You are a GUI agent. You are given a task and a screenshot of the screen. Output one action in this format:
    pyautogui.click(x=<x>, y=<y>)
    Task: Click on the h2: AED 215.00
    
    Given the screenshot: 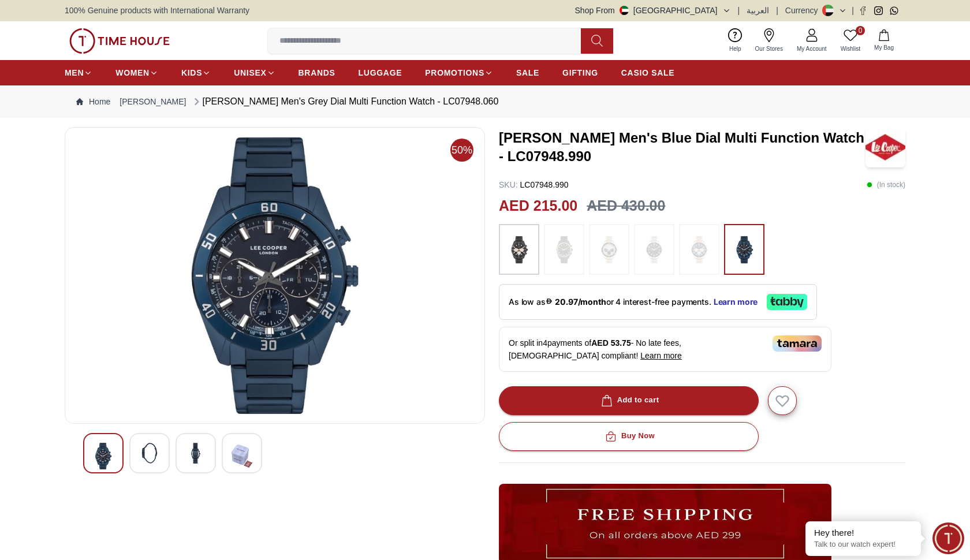 What is the action you would take?
    pyautogui.click(x=538, y=206)
    